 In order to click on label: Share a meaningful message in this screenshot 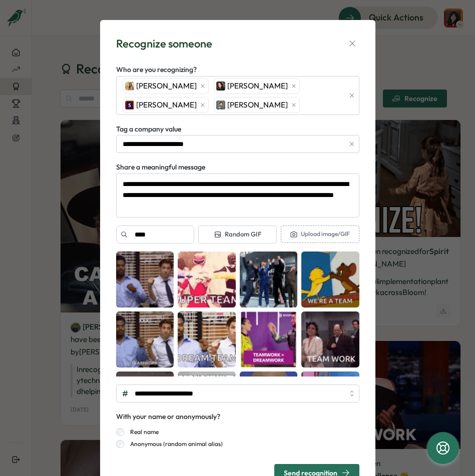, I will do `click(161, 168)`.